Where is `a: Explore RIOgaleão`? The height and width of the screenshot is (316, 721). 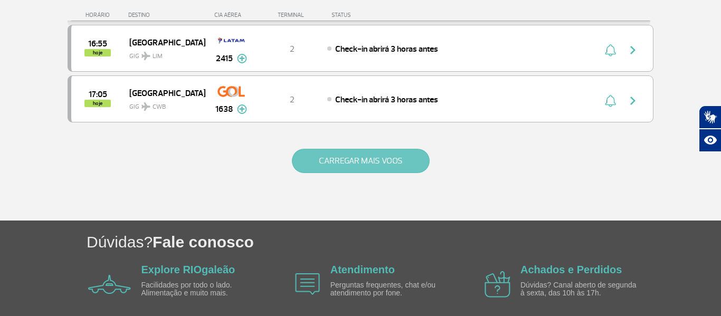 a: Explore RIOgaleão is located at coordinates (188, 270).